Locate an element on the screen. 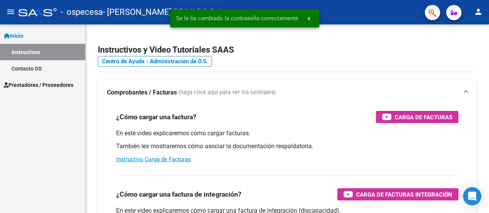  span: Carga de Facturas is located at coordinates (423, 117).